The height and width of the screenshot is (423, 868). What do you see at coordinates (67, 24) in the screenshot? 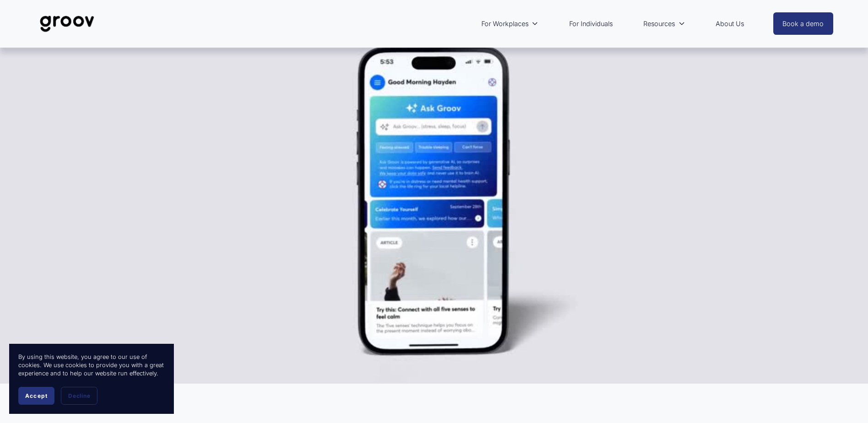
I see `img: Groov | Unlock Human Potential at Work and in Life` at bounding box center [67, 24].